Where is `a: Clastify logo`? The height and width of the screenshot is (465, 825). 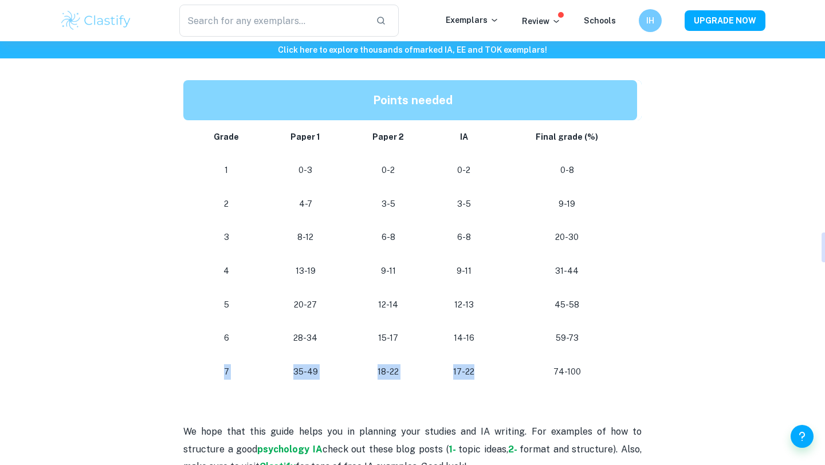
a: Clastify logo is located at coordinates (96, 21).